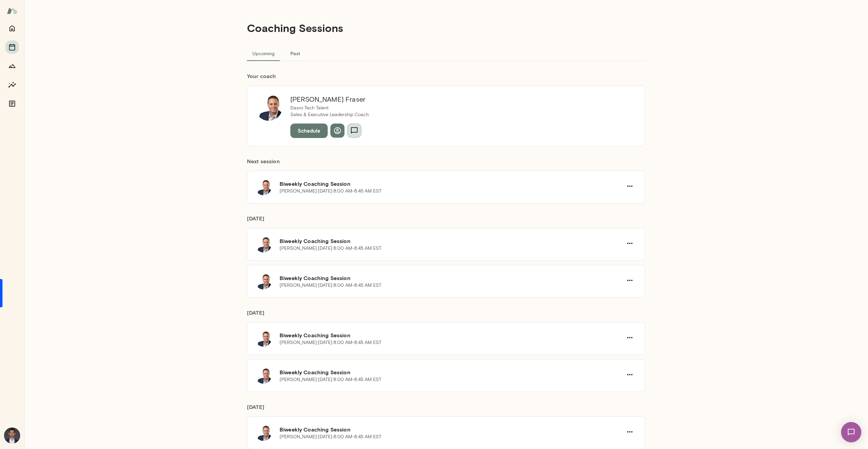  I want to click on button: Growth Plan, so click(12, 66).